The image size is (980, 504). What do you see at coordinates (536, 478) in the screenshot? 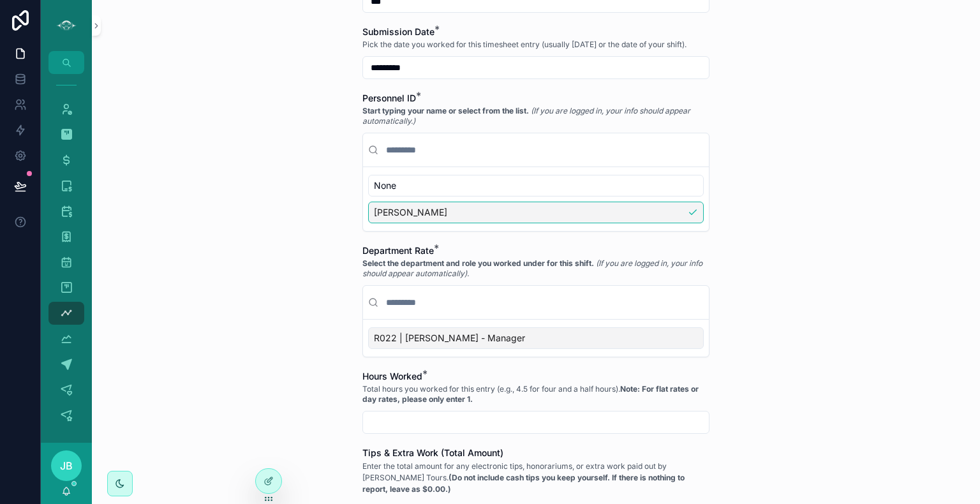
I see `p: Enter the total amount for any electronic tips, honorariums, or extra work paid out by [PERSON_NA...` at bounding box center [536, 478].